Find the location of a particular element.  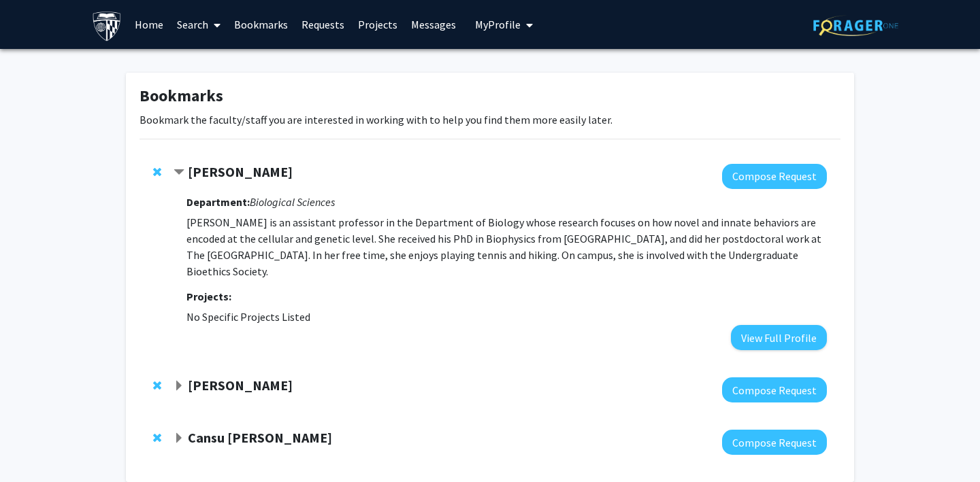

span: Expand Cansu Agca Bookmark is located at coordinates (179, 439).